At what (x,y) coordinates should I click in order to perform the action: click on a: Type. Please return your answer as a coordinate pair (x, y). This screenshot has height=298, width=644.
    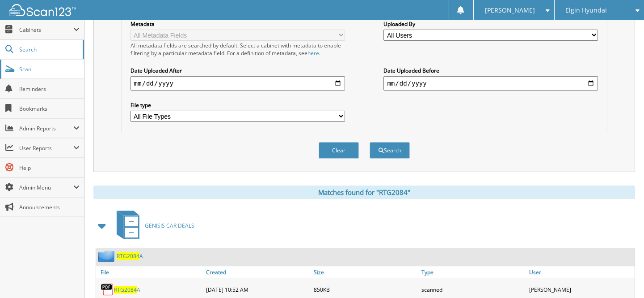
    Looking at the image, I should click on (473, 271).